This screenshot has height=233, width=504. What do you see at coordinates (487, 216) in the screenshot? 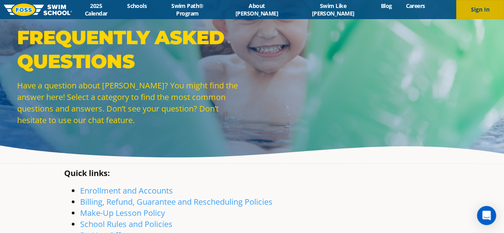
I see `div: Open Intercom Messenger` at bounding box center [487, 216].